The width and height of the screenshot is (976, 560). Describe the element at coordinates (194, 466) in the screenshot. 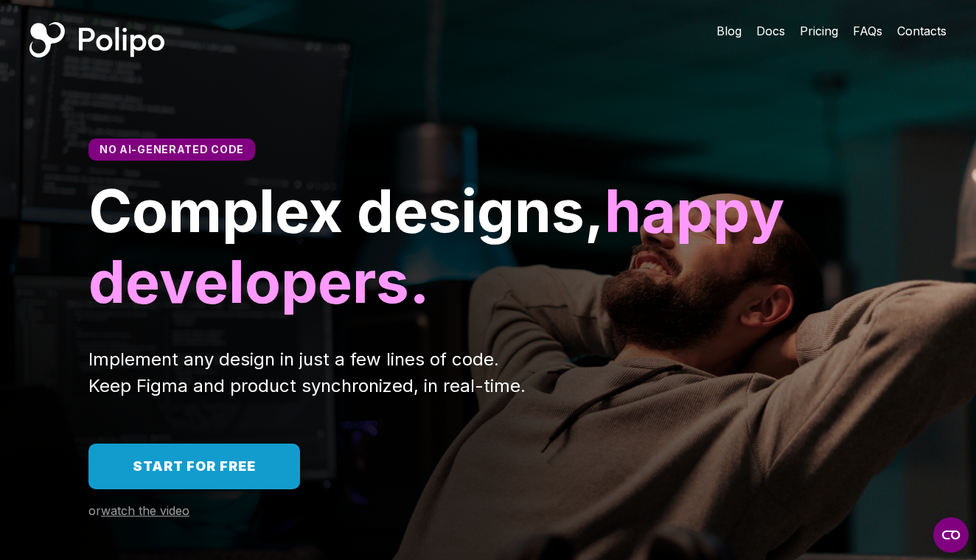

I see `span: Start for free` at that location.